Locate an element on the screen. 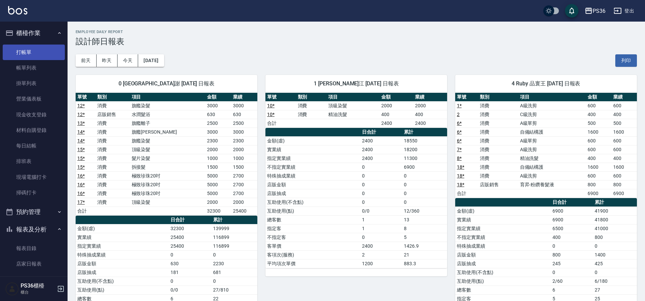  td: 互助使用(點) is located at coordinates (313, 211).